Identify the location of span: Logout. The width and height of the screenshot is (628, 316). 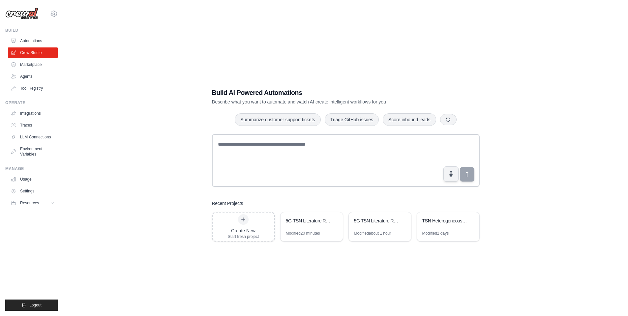
(35, 305).